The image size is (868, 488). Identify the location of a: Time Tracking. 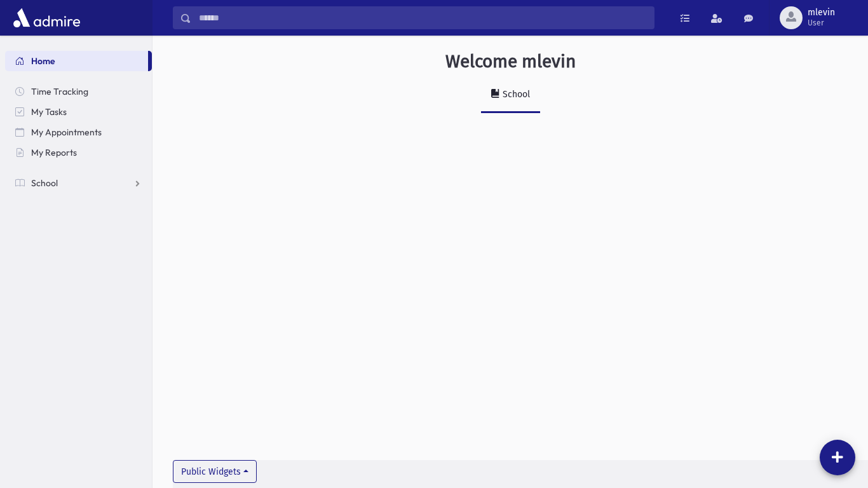
(78, 91).